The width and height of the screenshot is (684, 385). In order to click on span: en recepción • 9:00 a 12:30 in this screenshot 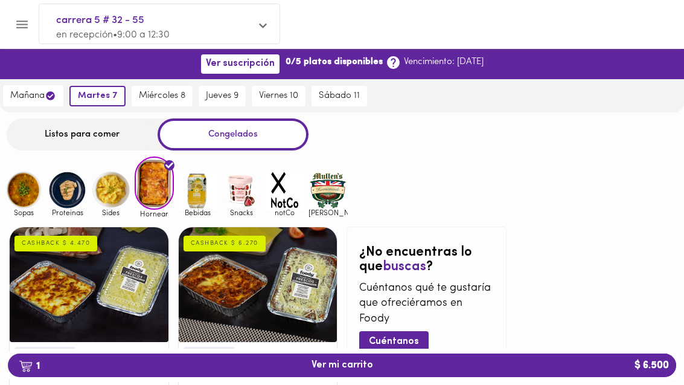, I will do `click(113, 35)`.